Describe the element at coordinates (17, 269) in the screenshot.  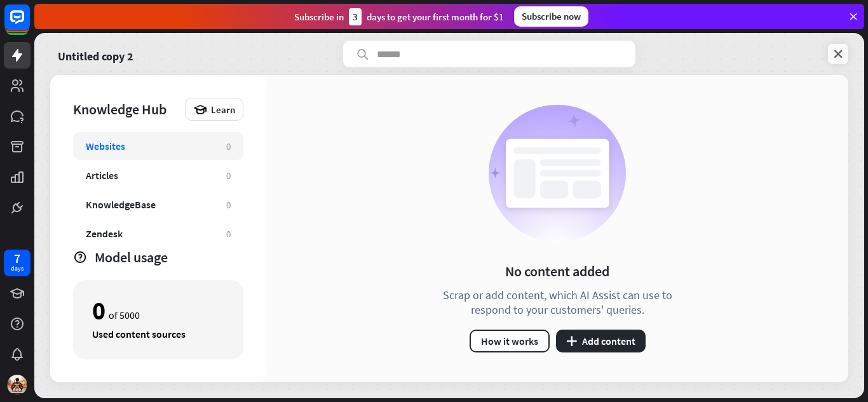
I see `div: days` at that location.